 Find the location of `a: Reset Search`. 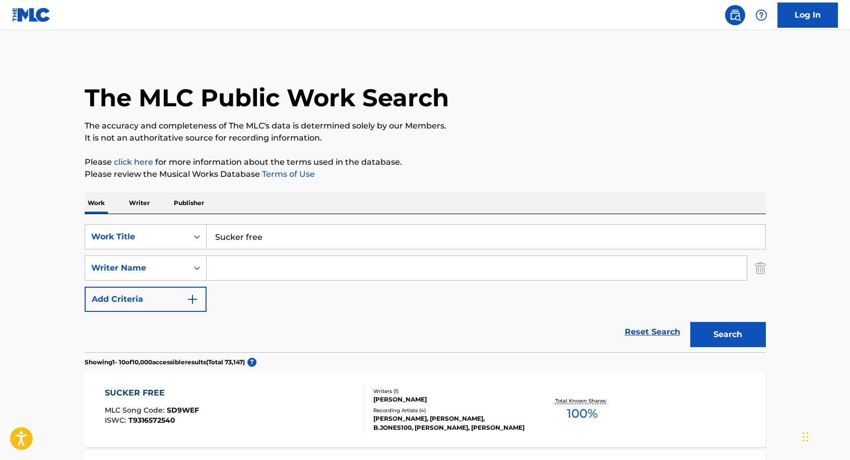

a: Reset Search is located at coordinates (653, 332).